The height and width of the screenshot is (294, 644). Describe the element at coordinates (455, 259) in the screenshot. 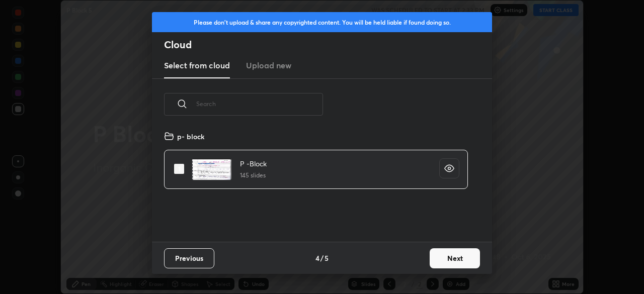

I see `button: Next` at that location.